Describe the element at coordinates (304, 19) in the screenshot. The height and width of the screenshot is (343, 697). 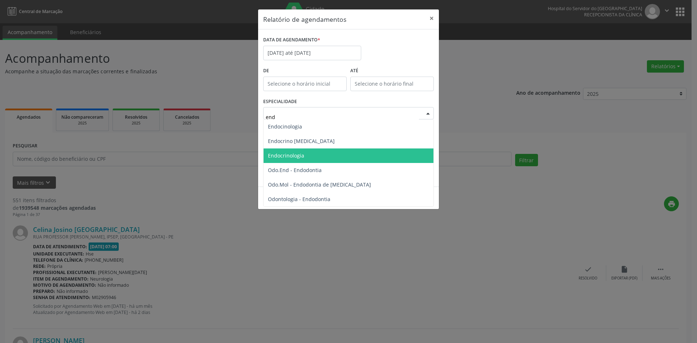
I see `h5: Relatório de agendamentos` at that location.